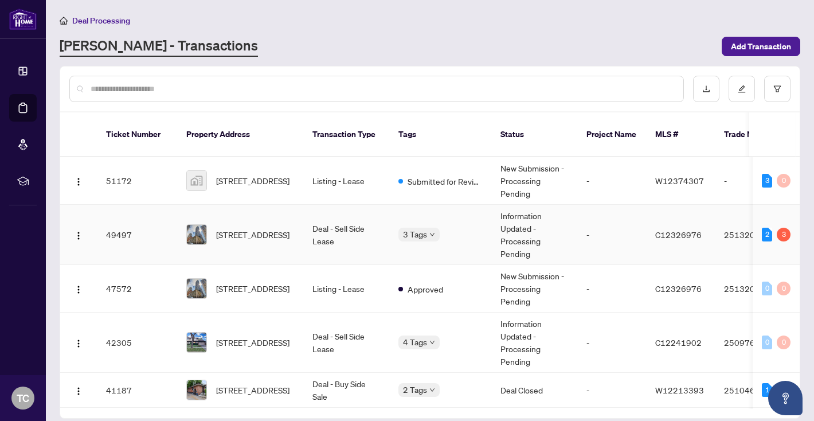  I want to click on th: Tags, so click(440, 135).